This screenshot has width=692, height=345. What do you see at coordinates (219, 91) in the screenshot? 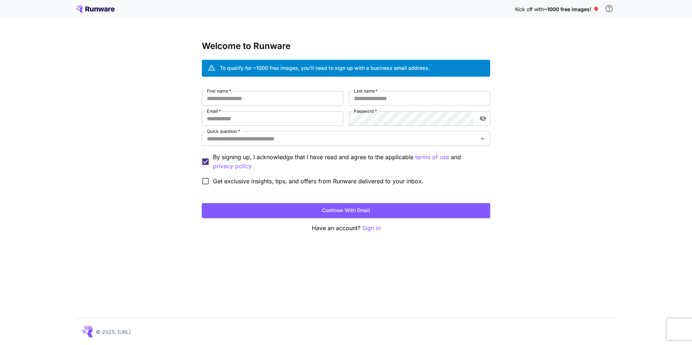
I see `label: First name` at bounding box center [219, 91].